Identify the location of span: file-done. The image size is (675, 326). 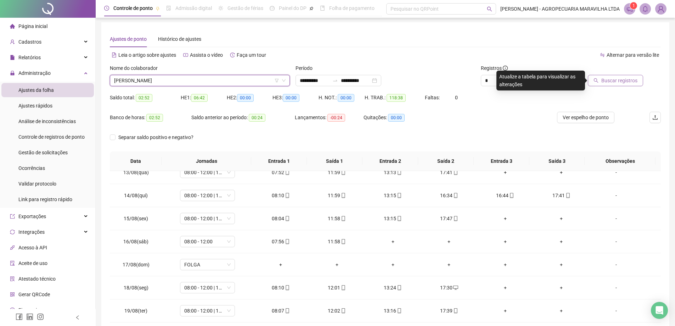
(169, 8).